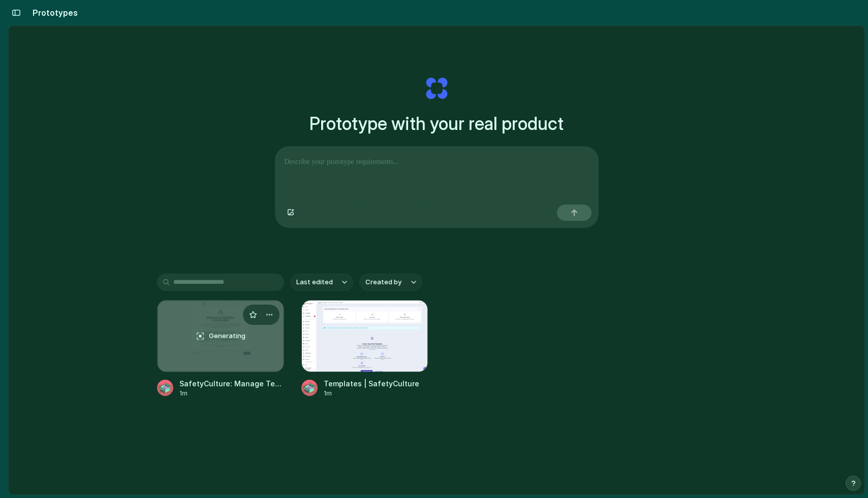 This screenshot has width=868, height=498. I want to click on span: Created by, so click(383, 283).